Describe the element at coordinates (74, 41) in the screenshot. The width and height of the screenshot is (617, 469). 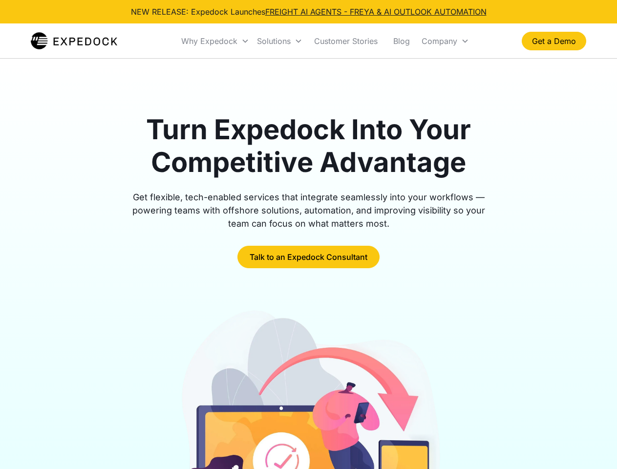
I see `a: home` at that location.